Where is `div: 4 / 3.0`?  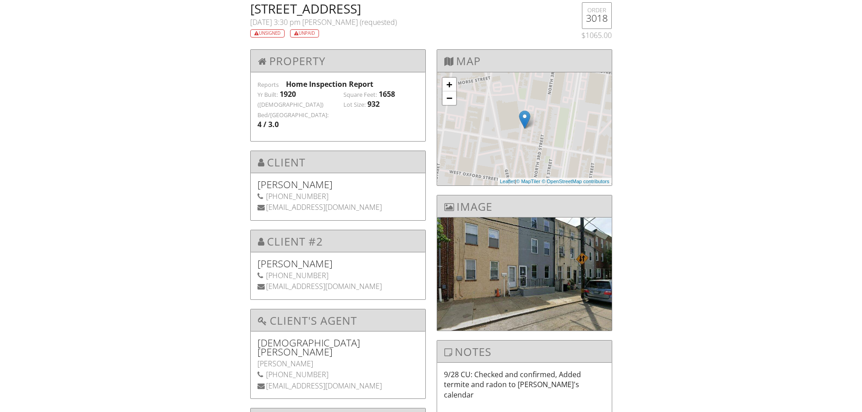
div: 4 / 3.0 is located at coordinates (268, 124).